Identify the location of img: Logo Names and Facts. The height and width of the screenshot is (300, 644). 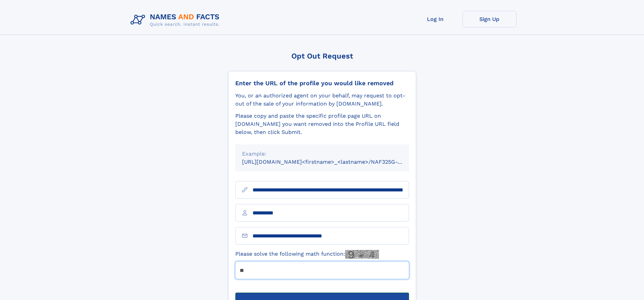
(176, 20).